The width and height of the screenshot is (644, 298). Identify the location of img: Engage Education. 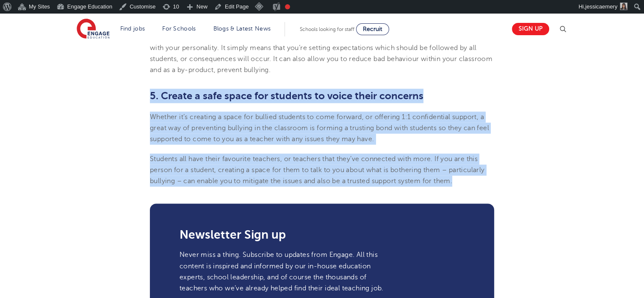
(93, 29).